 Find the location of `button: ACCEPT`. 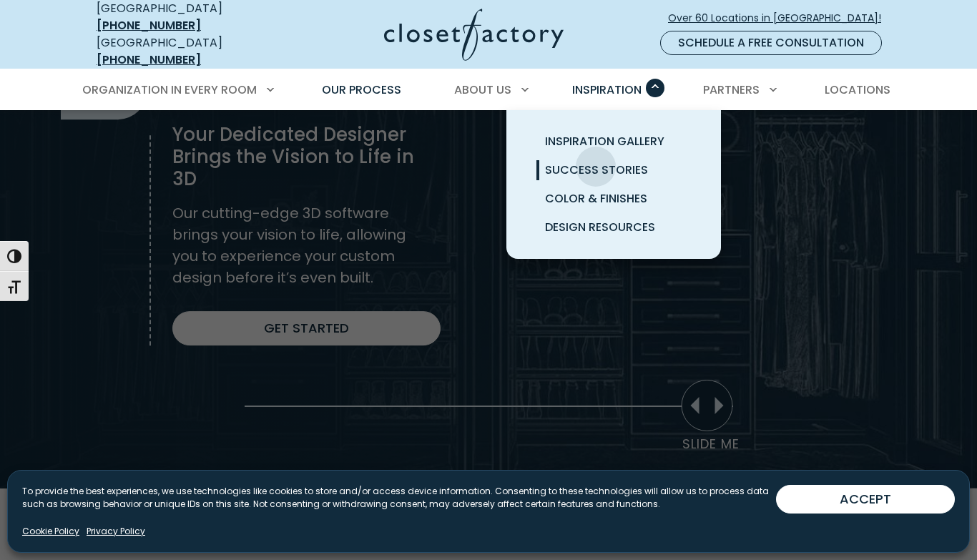

button: ACCEPT is located at coordinates (866, 499).